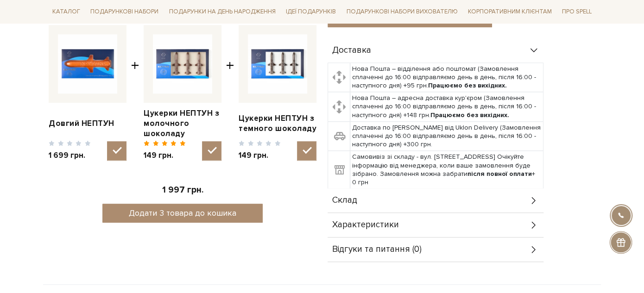 The width and height of the screenshot is (644, 293). Describe the element at coordinates (183, 190) in the screenshot. I see `span: 1 997 грн.` at that location.